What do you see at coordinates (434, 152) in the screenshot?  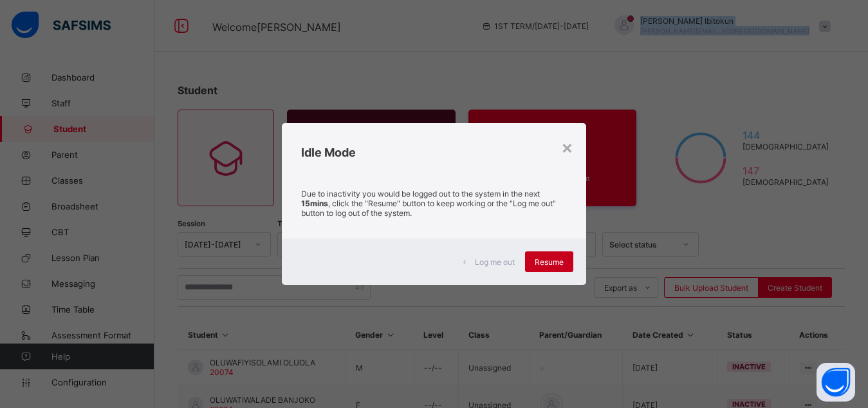 I see `h2: Idle Mode` at bounding box center [434, 152].